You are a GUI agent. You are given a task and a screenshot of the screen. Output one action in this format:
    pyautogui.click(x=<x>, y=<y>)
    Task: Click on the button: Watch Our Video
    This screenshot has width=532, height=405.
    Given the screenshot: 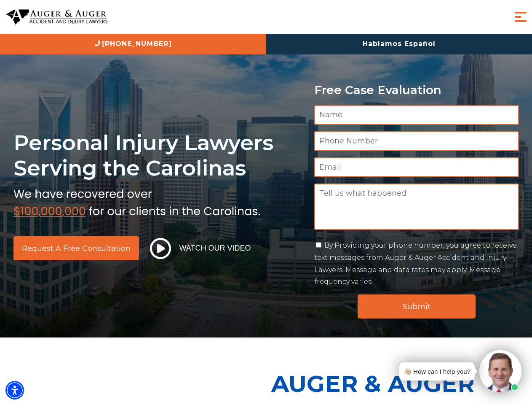 What is the action you would take?
    pyautogui.click(x=200, y=248)
    